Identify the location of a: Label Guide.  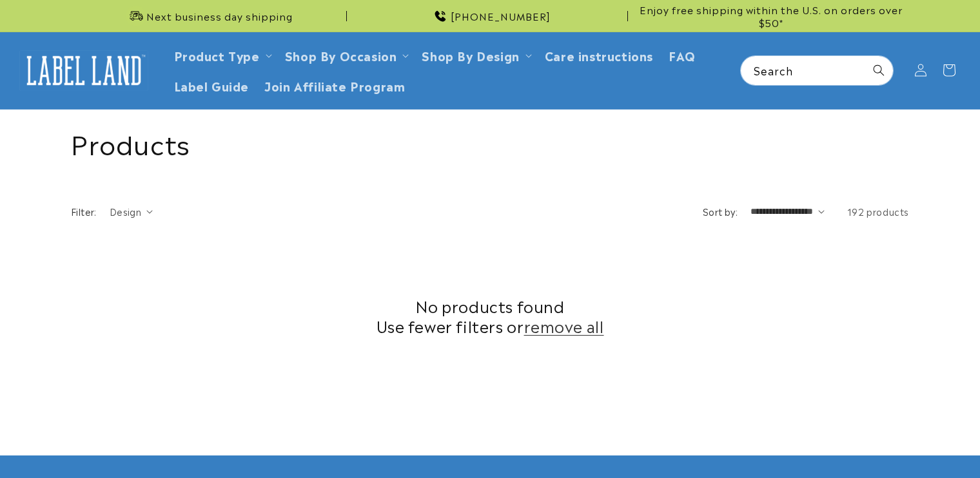
(211, 85).